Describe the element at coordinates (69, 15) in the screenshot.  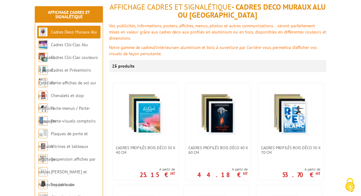
I see `a: Affichage Cadres et Signalétique` at that location.